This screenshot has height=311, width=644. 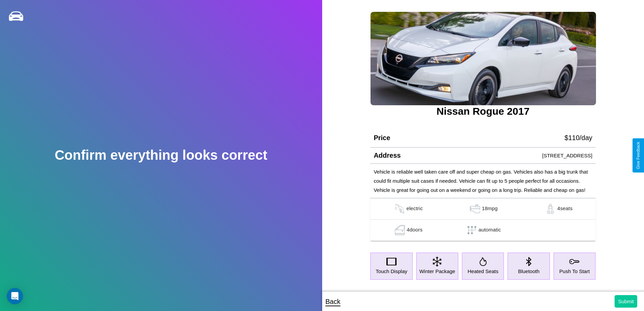 I want to click on p: Back, so click(x=333, y=301).